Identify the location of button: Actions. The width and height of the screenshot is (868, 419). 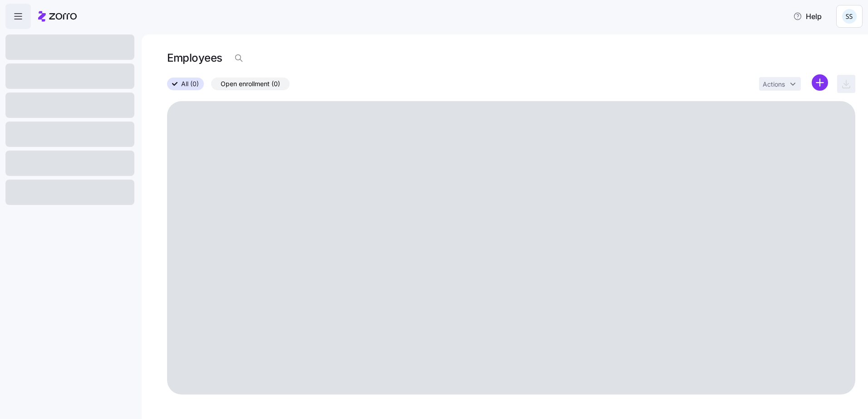
(780, 84).